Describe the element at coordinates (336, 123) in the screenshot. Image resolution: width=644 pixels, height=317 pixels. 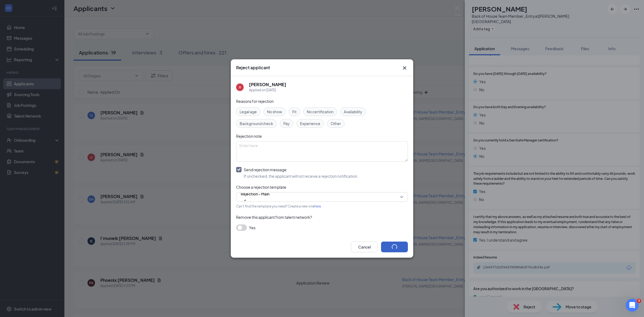
I see `span: Other` at that location.